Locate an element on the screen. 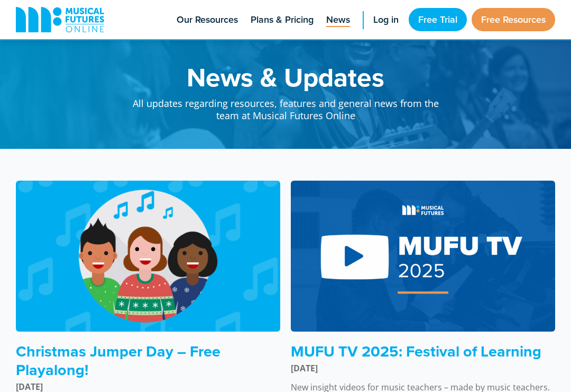 The image size is (571, 392). a: Free Resources is located at coordinates (514, 20).